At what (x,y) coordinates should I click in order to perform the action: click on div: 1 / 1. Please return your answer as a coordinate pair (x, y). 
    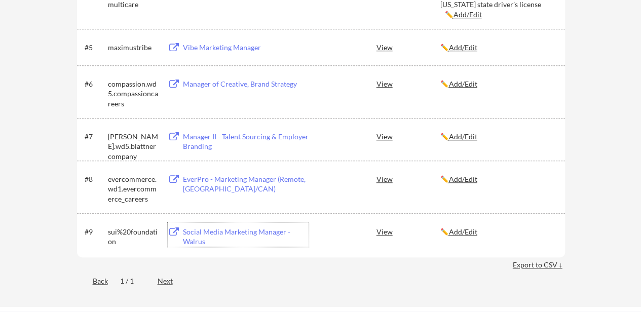
    Looking at the image, I should click on (133, 281).